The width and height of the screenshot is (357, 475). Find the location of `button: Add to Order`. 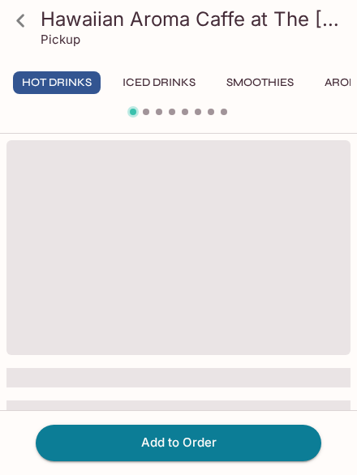

button: Add to Order is located at coordinates (178, 443).